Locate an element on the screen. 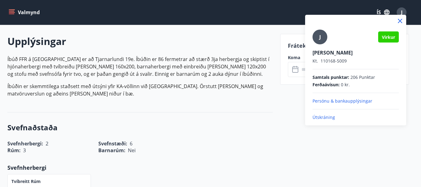  span: 206 Punktar is located at coordinates (363, 77).